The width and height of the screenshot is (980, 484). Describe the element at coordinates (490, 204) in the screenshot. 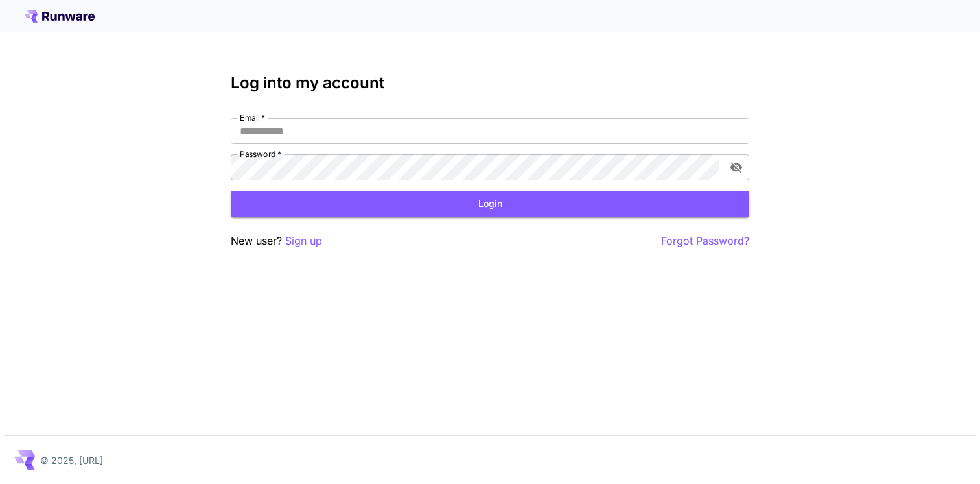

I see `button: Login` at that location.